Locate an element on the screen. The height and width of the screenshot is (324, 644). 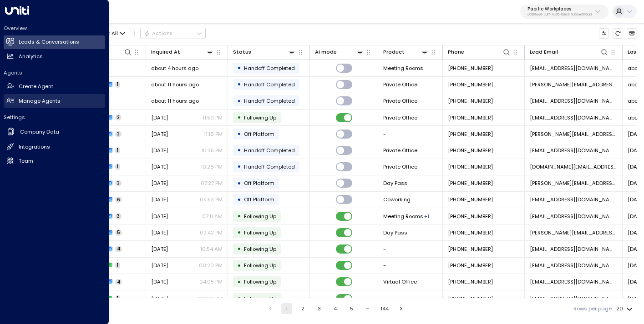
span: Virtual Office is located at coordinates (400, 282).